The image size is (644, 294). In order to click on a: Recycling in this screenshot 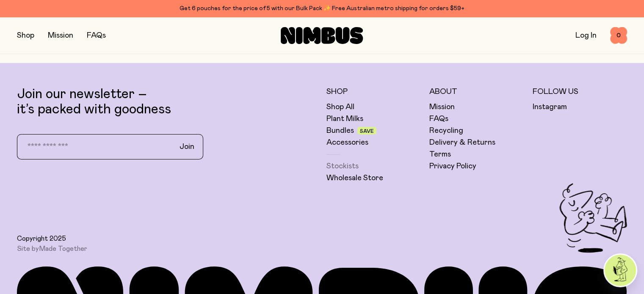, I will do `click(446, 131)`.